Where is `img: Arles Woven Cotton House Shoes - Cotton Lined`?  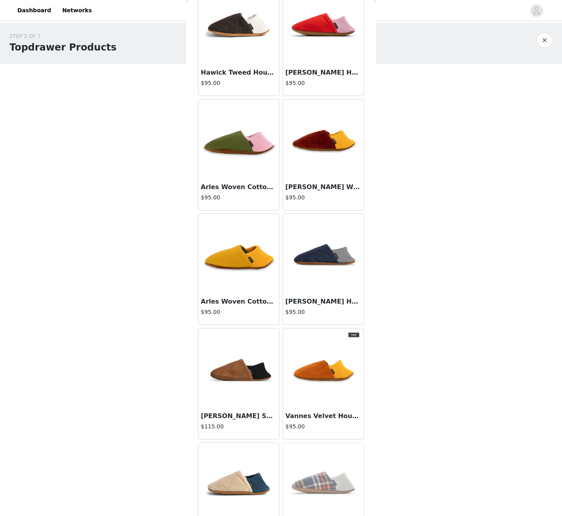
img: Arles Woven Cotton House Shoes - Cotton Lined is located at coordinates (239, 254).